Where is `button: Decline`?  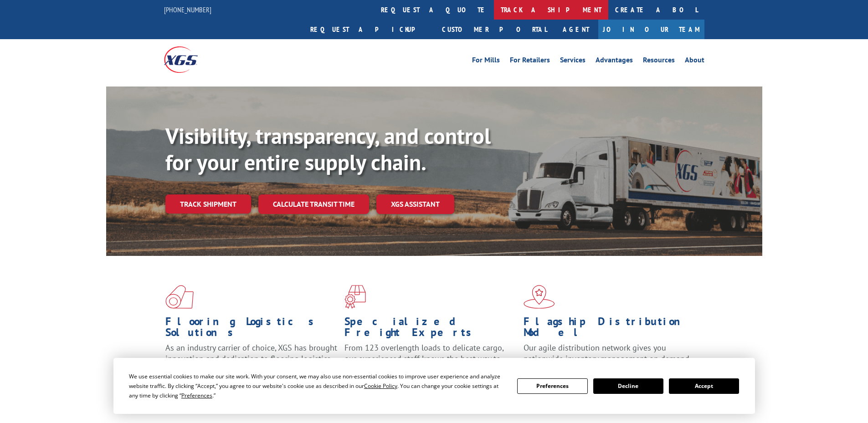
button: Decline is located at coordinates (628, 386).